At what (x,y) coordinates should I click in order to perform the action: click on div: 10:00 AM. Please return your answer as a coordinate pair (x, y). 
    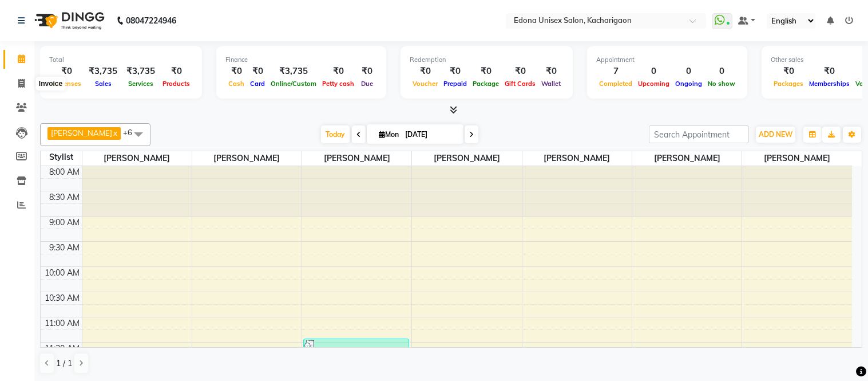
    Looking at the image, I should click on (62, 273).